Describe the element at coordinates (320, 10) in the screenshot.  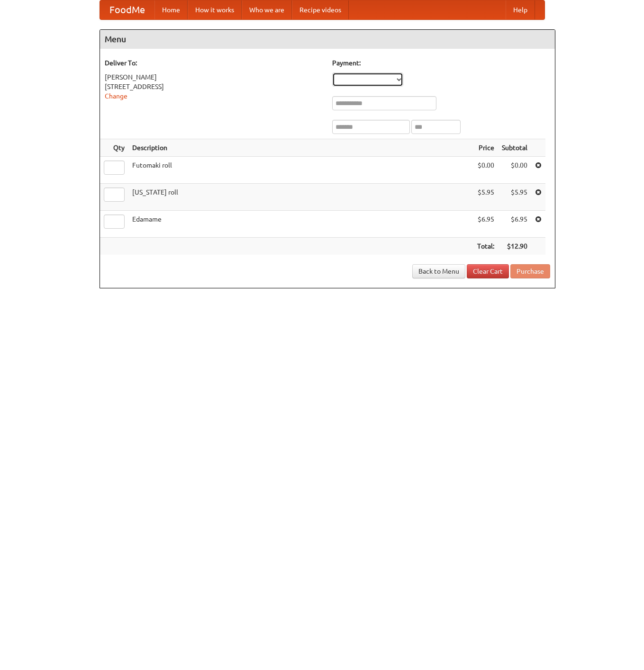
I see `a: Recipe videos` at that location.